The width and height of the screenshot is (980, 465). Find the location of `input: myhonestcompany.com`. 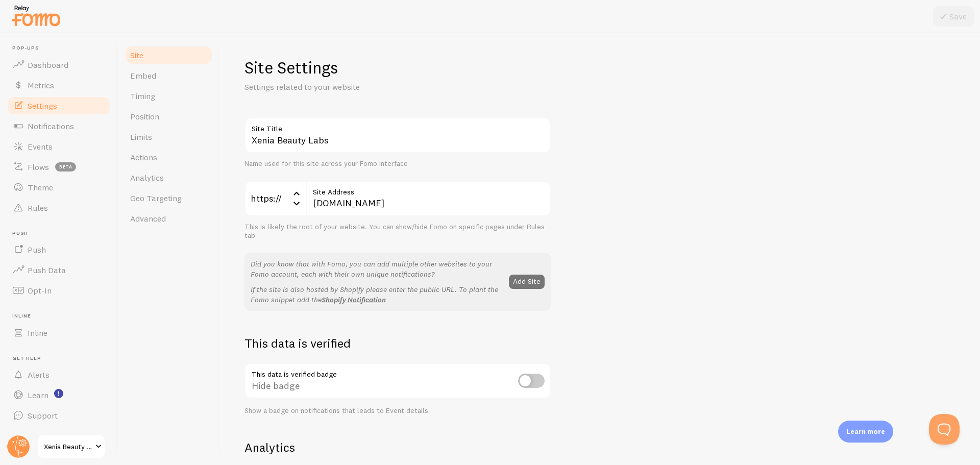

input: myhonestcompany.com is located at coordinates (429, 199).